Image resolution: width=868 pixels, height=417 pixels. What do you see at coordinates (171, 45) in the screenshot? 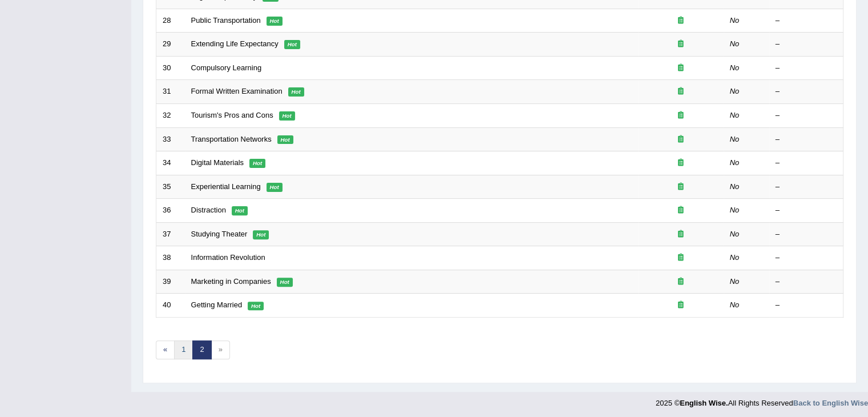
I see `td: 29` at bounding box center [171, 45].